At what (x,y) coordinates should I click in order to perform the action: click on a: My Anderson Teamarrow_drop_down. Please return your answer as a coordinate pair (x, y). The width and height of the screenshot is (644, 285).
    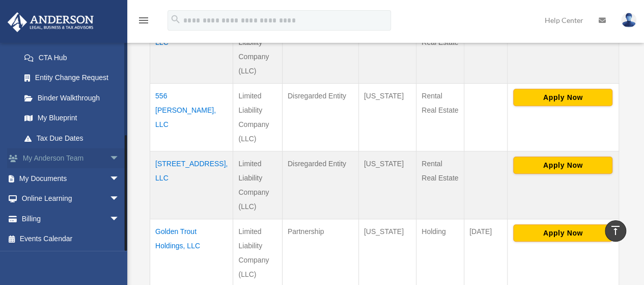
    Looking at the image, I should click on (71, 159).